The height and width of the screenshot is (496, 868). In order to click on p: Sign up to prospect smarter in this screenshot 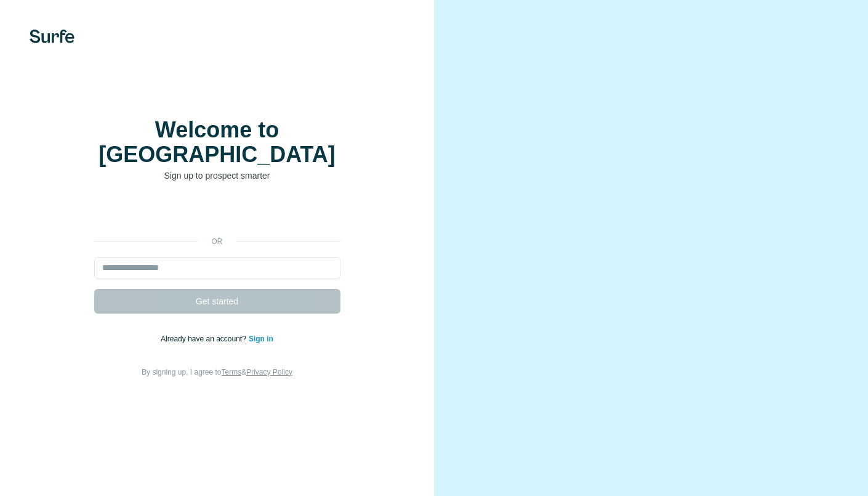, I will do `click(217, 175)`.